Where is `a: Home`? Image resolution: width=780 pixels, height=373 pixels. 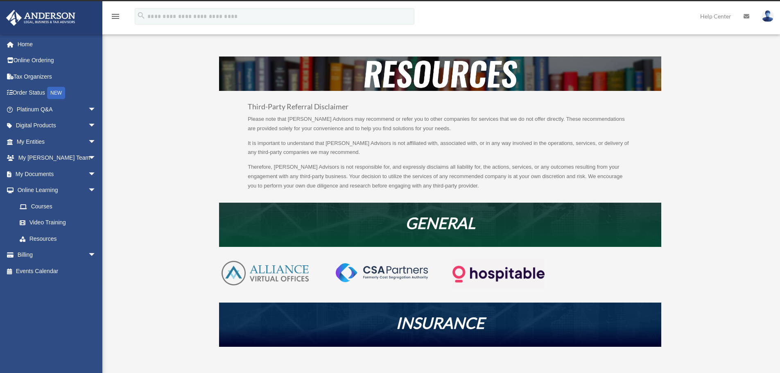 a: Home is located at coordinates (57, 44).